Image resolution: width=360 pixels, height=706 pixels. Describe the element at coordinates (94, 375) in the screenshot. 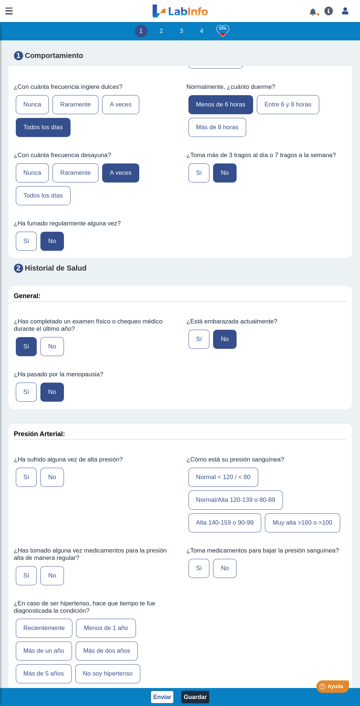

I see `label: ¿Ha pasado por la menopausia?` at that location.